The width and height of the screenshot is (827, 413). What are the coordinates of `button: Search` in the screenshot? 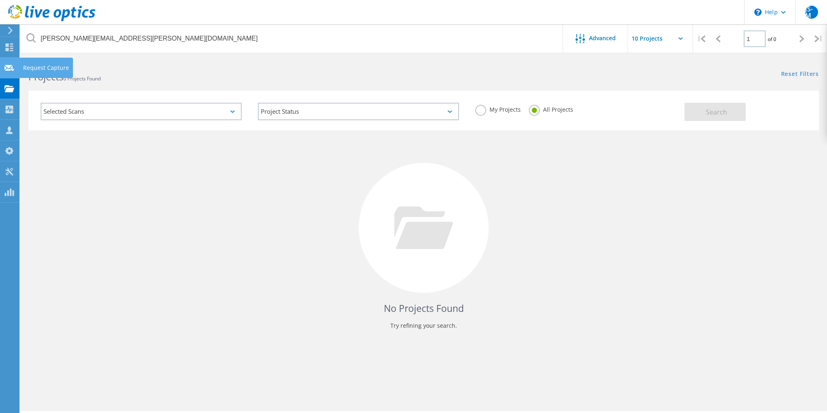 It's located at (715, 112).